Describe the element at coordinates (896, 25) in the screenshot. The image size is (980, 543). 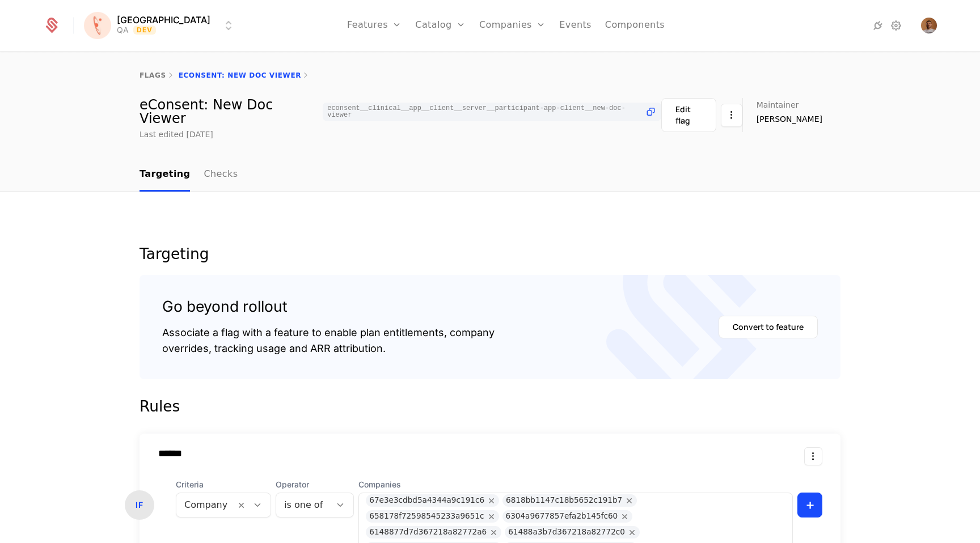
I see `a: Settings` at that location.